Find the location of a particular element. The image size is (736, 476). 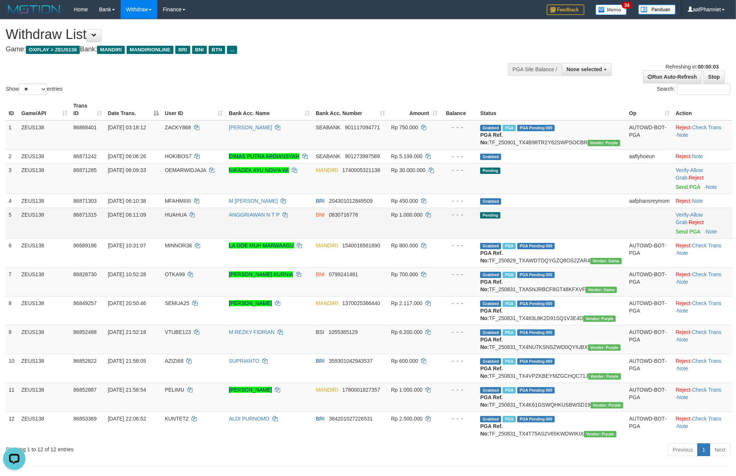

a: SUPRIANTO is located at coordinates (244, 361).